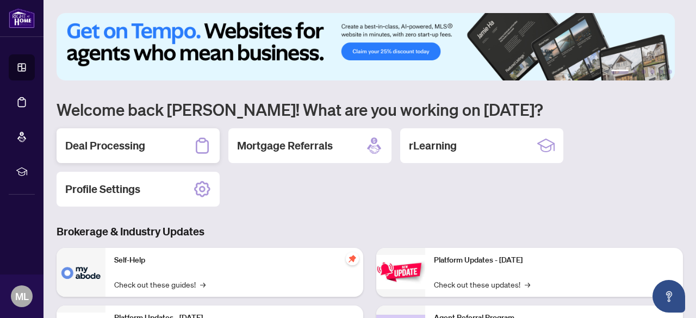 The height and width of the screenshot is (318, 696). I want to click on button: 4, so click(652, 72).